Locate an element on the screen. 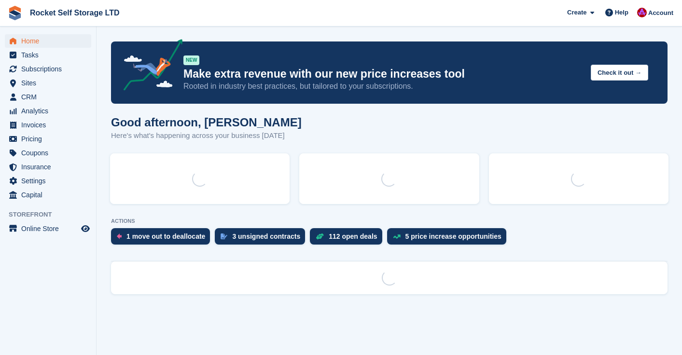  span: Settings is located at coordinates (50, 181).